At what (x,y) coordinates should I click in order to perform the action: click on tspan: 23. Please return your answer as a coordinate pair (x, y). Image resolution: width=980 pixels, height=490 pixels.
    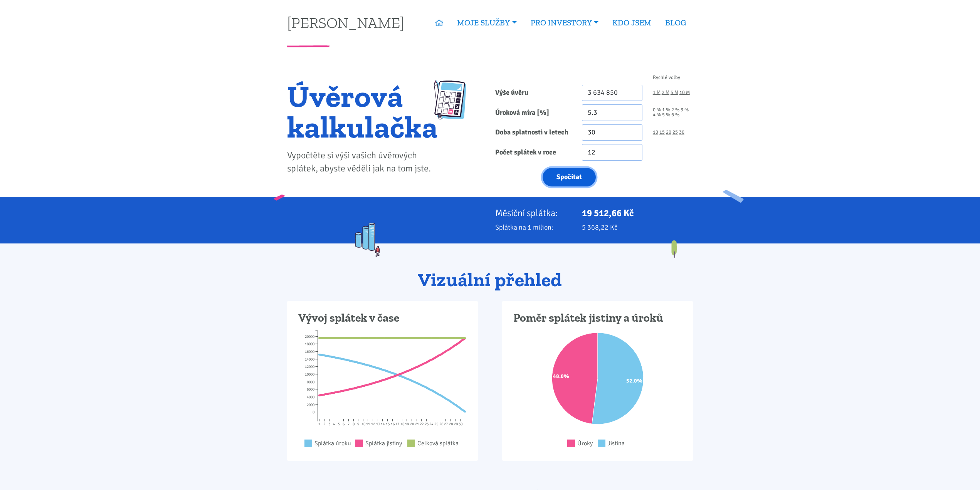
    Looking at the image, I should click on (426, 424).